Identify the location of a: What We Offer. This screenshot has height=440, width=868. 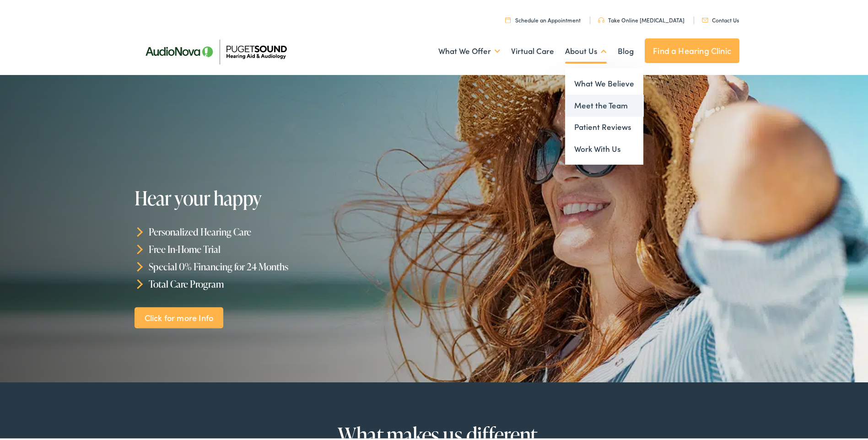
(468, 50).